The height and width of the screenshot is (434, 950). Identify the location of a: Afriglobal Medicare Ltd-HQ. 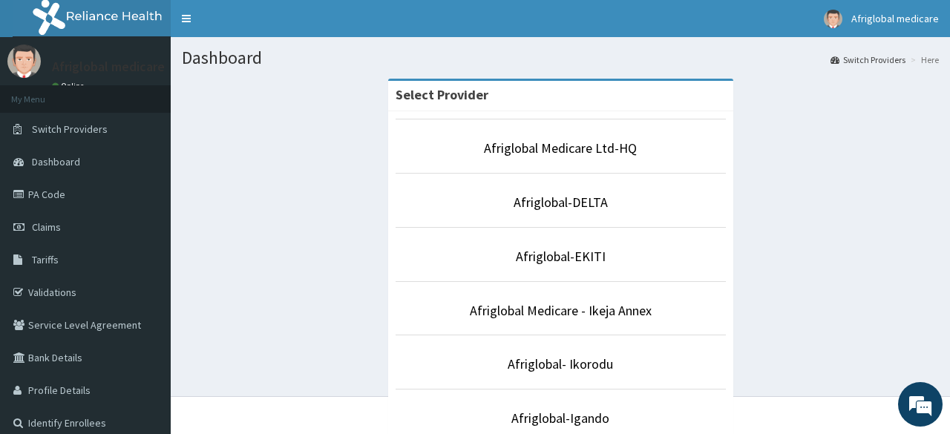
(560, 148).